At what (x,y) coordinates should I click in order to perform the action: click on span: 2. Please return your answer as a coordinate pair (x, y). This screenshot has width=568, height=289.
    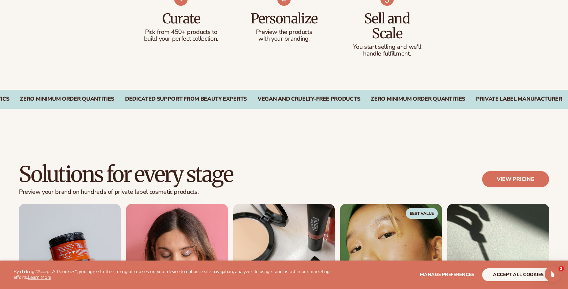
    Looking at the image, I should click on (562, 268).